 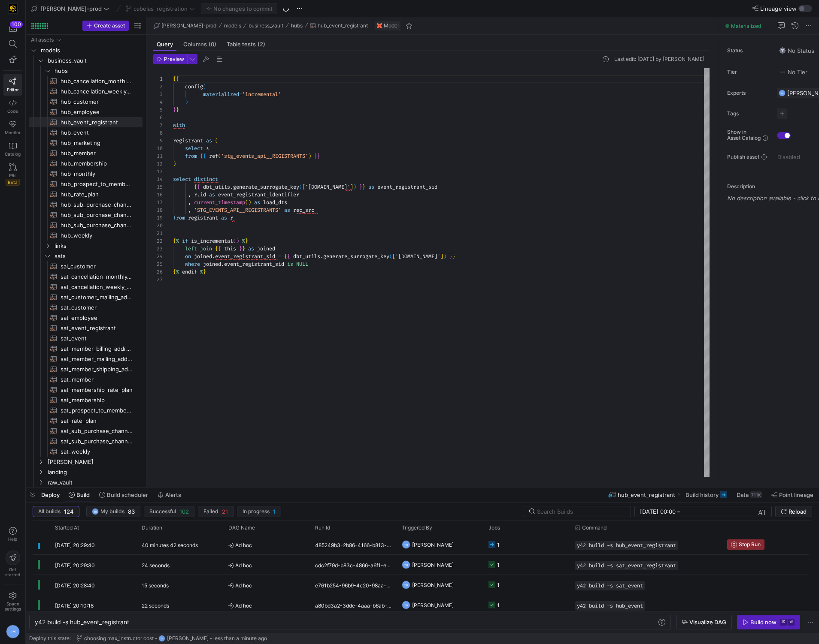 What do you see at coordinates (82, 494) in the screenshot?
I see `span: Build` at bounding box center [82, 494].